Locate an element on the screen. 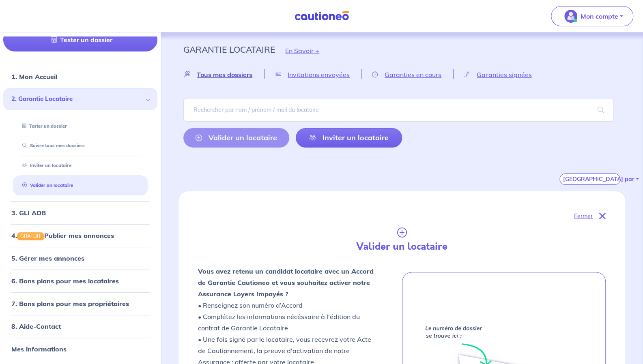  img: Cautioneo is located at coordinates (322, 15).